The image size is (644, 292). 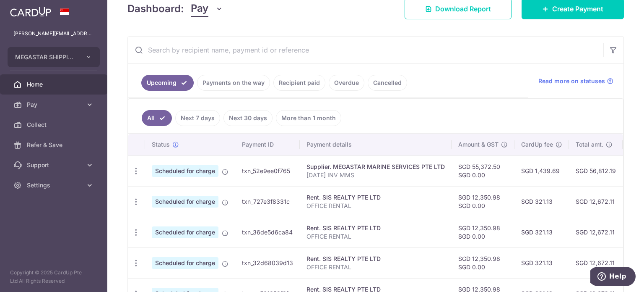 What do you see at coordinates (388, 82) in the screenshot?
I see `a: Cancelled` at bounding box center [388, 82].